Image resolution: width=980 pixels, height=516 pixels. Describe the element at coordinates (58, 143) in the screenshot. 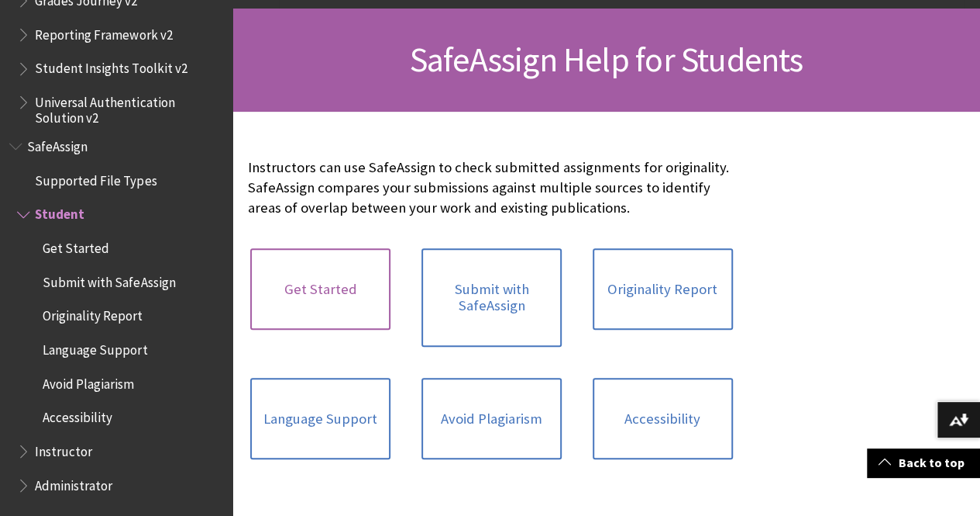

I see `span: SafeAssign` at that location.